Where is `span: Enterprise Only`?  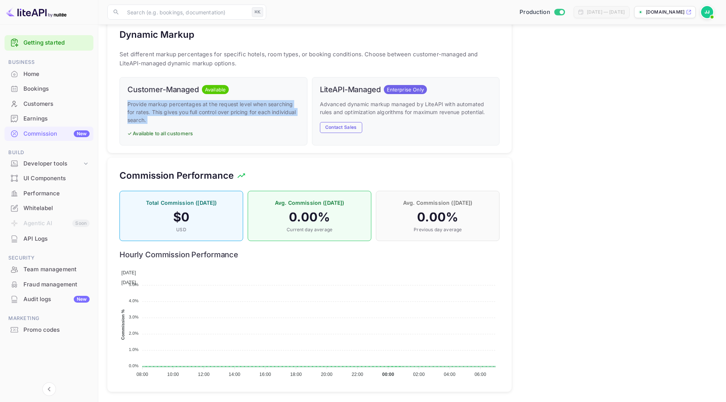 span: Enterprise Only is located at coordinates (405, 90).